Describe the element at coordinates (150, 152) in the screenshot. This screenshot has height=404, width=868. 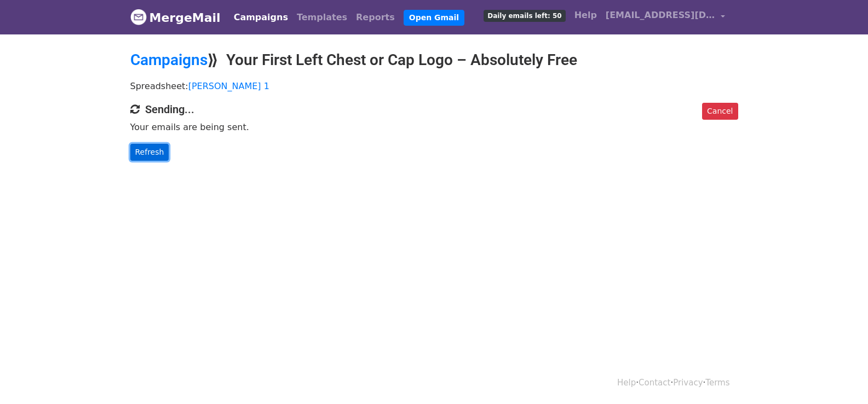
I see `a: Refresh` at that location.